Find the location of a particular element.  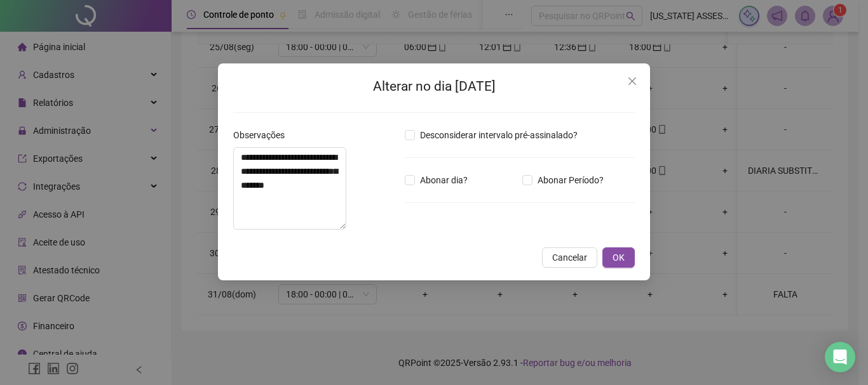

span: Cancelar is located at coordinates (569, 258).